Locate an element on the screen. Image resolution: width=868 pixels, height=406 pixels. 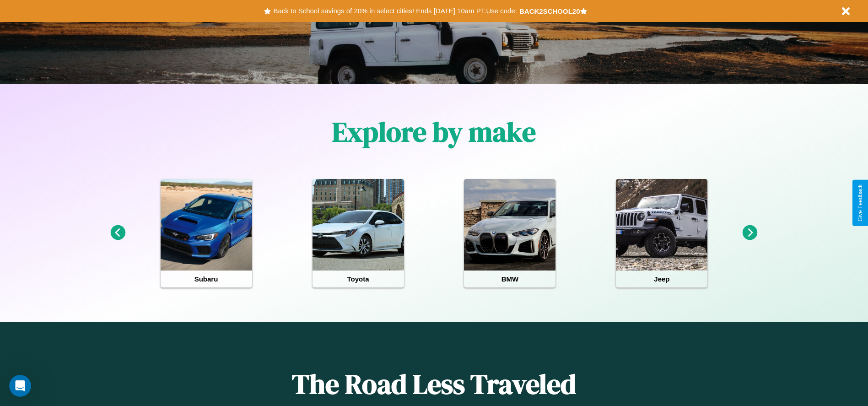
h4: Subaru is located at coordinates (207, 279).